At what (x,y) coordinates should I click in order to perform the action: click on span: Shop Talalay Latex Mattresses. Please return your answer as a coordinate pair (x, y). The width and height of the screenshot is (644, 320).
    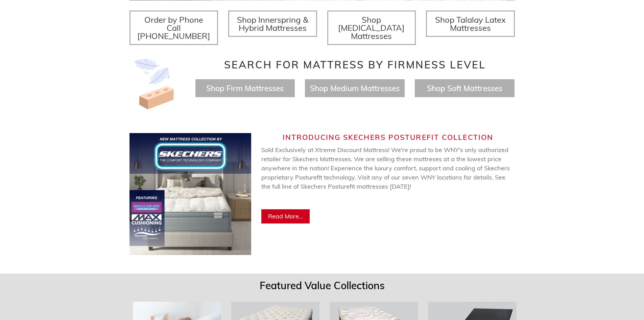
    Looking at the image, I should click on (470, 24).